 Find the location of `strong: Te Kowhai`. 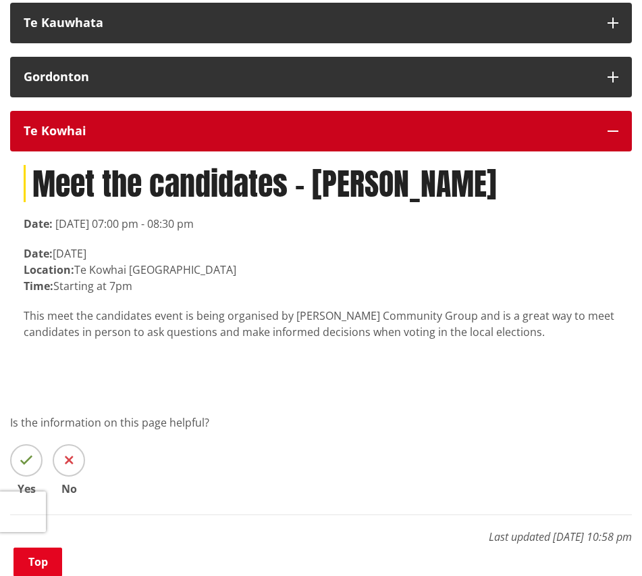

strong: Te Kowhai is located at coordinates (55, 130).